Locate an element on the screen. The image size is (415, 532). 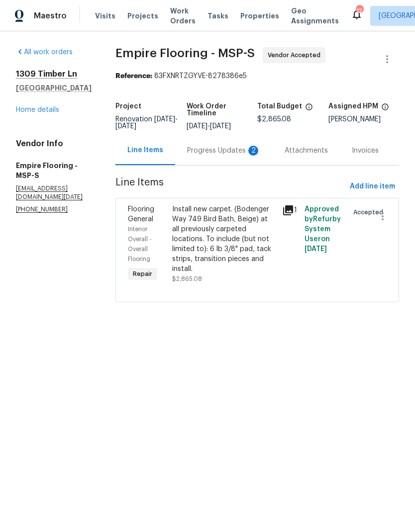
h4: Vendor Info is located at coordinates (54, 144).